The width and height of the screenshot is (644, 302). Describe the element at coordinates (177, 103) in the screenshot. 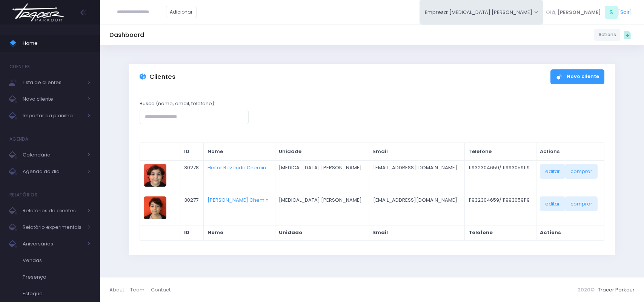

I see `label: Busca (nome, email, telefone):` at that location.